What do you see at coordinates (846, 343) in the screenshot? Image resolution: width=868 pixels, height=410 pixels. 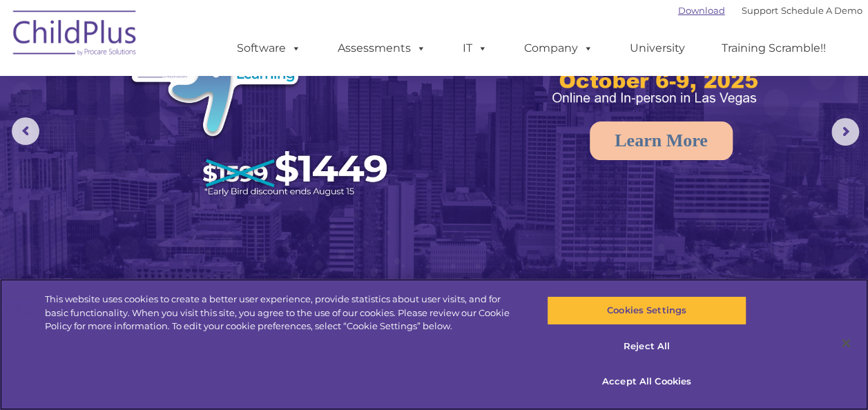 I see `button: Close` at bounding box center [846, 343].